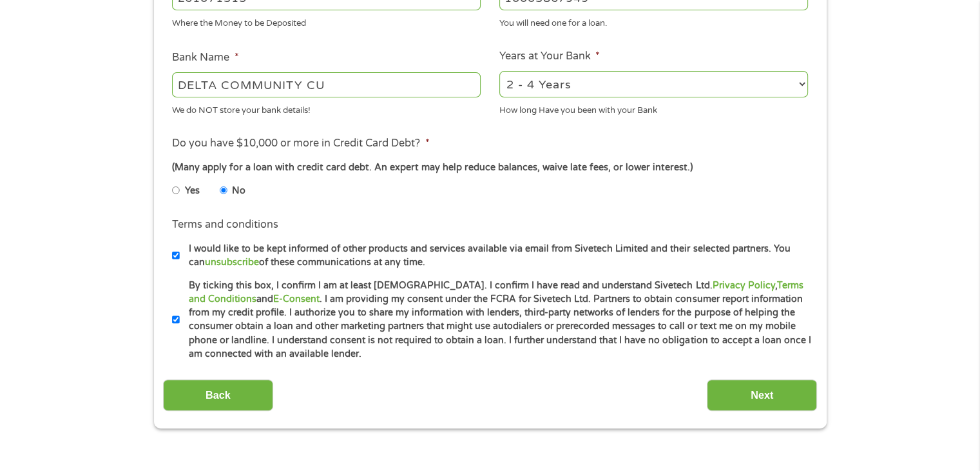 This screenshot has width=980, height=471. Describe the element at coordinates (490, 168) in the screenshot. I see `div: (Many apply for a loan with credit card debt. An expert may help reduce balances, waive late fees...` at that location.